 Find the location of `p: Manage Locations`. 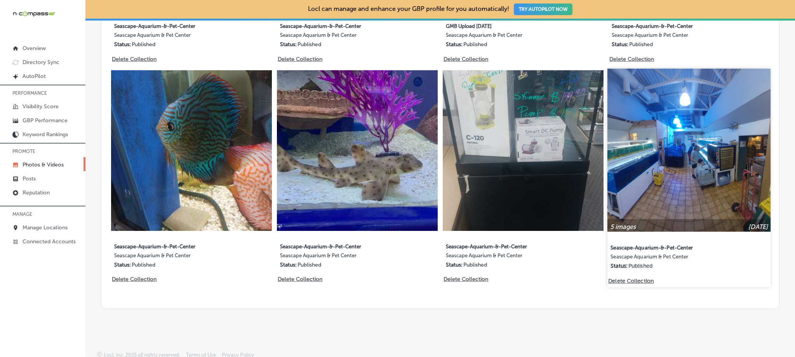

p: Manage Locations is located at coordinates (45, 228).